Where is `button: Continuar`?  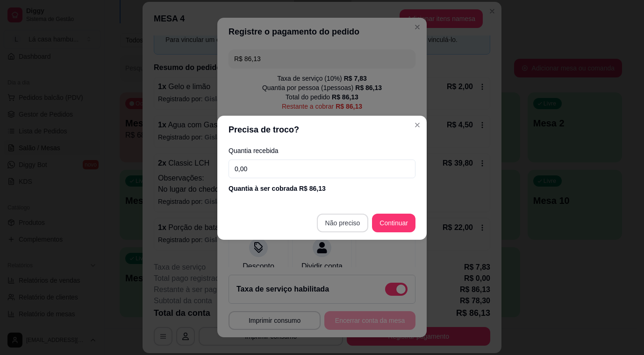 button: Continuar is located at coordinates (393, 223).